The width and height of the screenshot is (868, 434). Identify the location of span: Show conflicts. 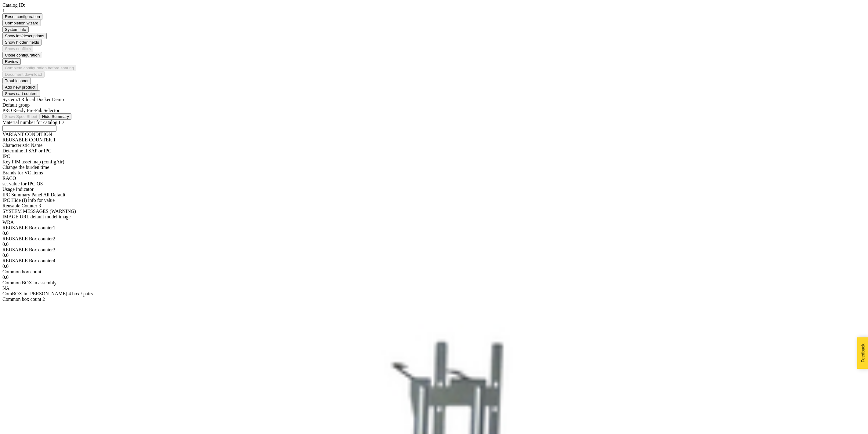
(18, 48).